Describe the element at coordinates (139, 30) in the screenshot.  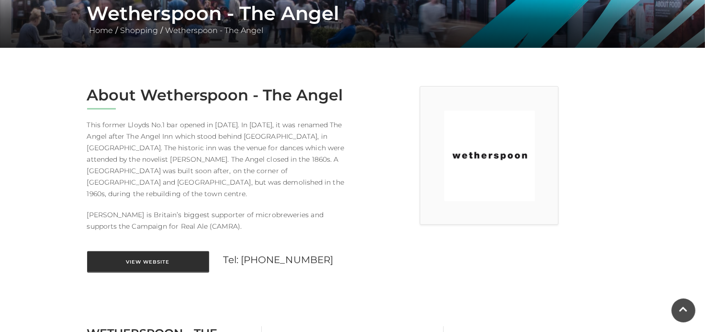
I see `a: Shopping` at that location.